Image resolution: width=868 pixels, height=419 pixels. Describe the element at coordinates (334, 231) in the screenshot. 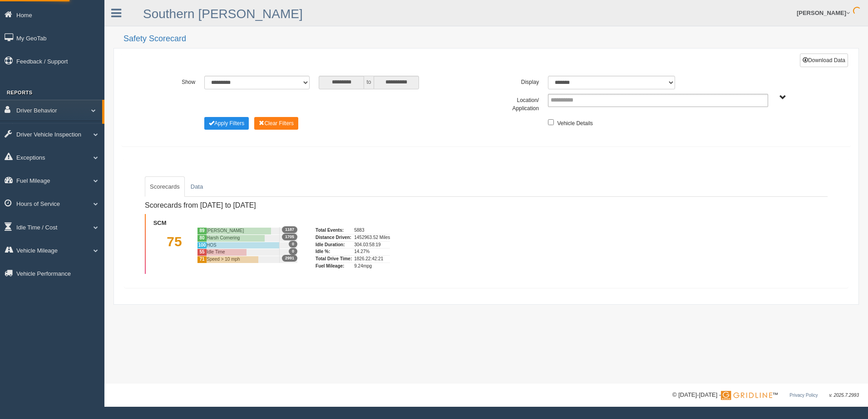

I see `div: Total Events:` at that location.